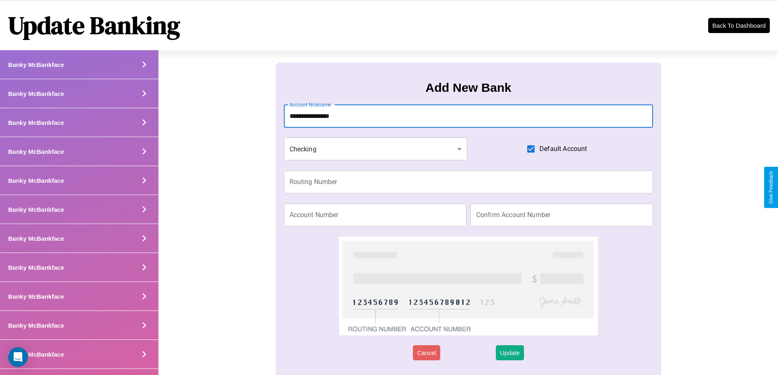  Describe the element at coordinates (426, 353) in the screenshot. I see `button: Cancel` at that location.